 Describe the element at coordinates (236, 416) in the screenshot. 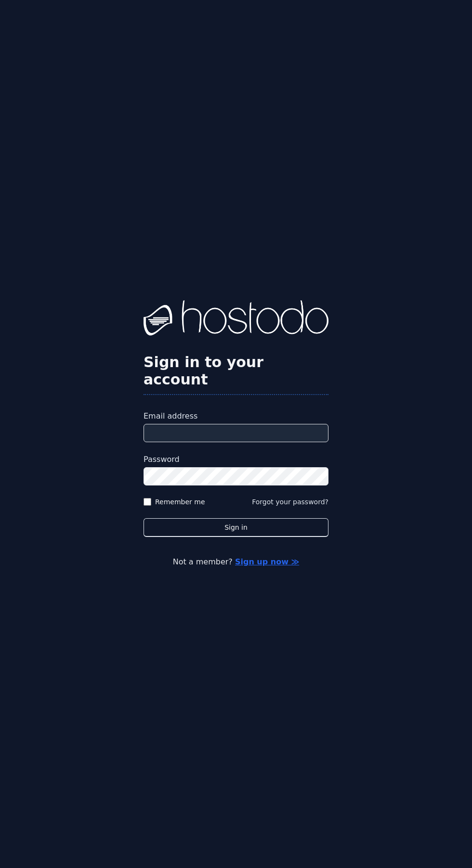

I see `label: Email address` at that location.